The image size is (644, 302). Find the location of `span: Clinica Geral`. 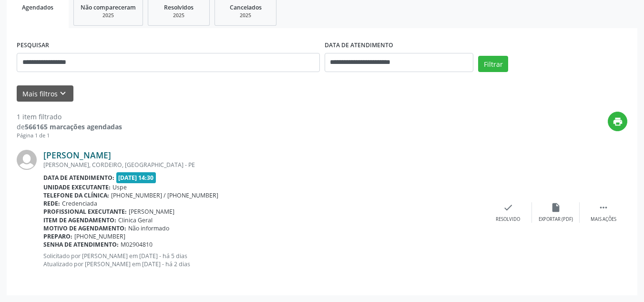

span: Clinica Geral is located at coordinates (135, 220).